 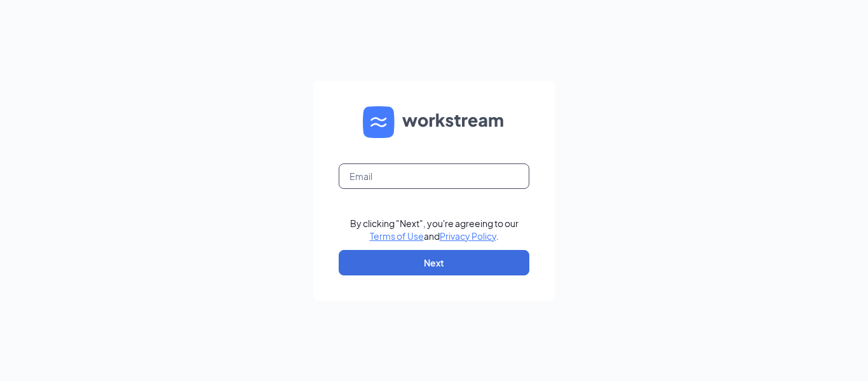 I want to click on a: Terms of Use, so click(x=397, y=236).